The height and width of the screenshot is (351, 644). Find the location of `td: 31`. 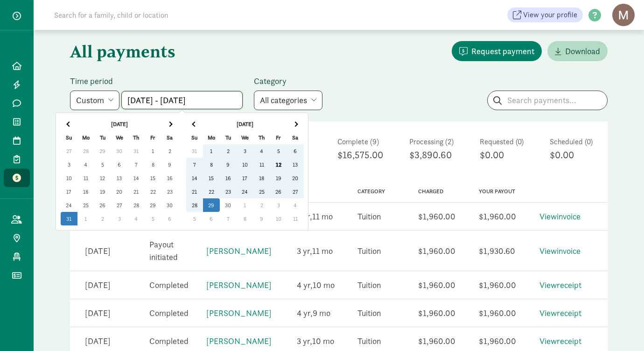

td: 31 is located at coordinates (195, 151).